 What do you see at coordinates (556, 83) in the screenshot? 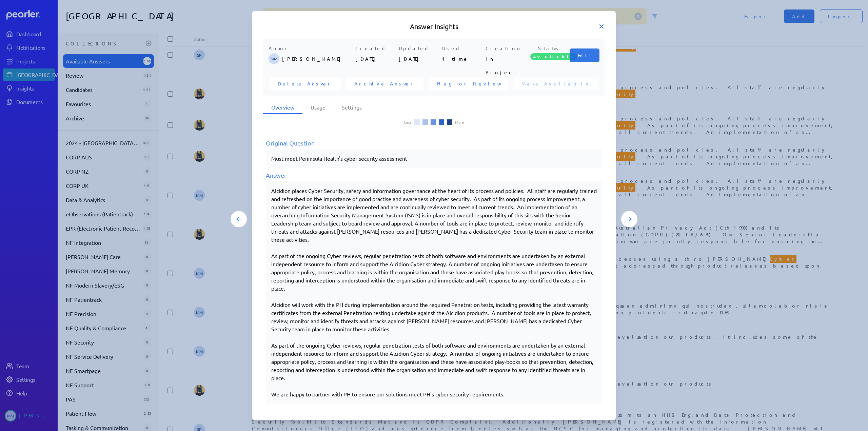
I see `button: Make Available` at bounding box center [556, 83].